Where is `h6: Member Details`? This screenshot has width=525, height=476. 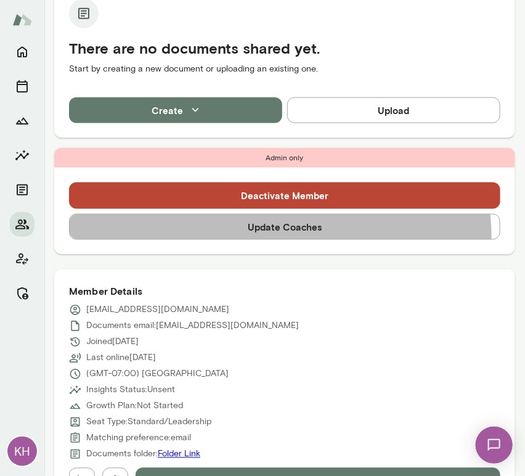
h6: Member Details is located at coordinates (285, 292).